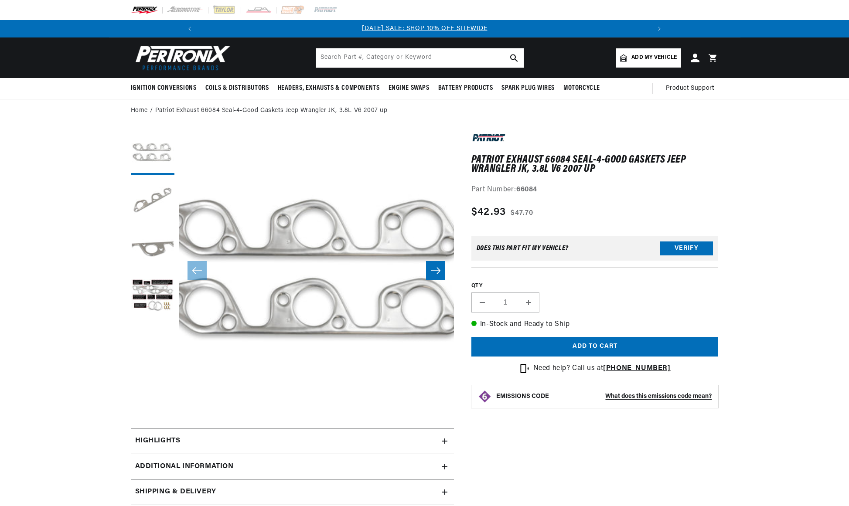 The width and height of the screenshot is (849, 506). I want to click on button: Load image 3 in gallery view, so click(153, 249).